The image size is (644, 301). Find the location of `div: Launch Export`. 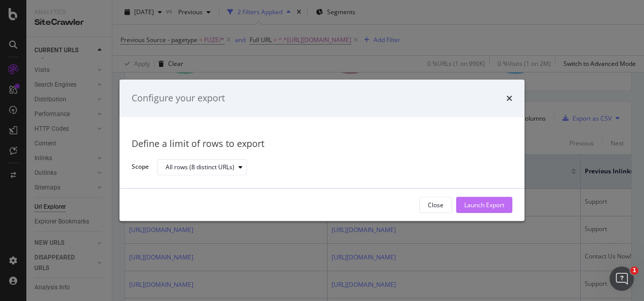

div: Launch Export is located at coordinates (484, 205).